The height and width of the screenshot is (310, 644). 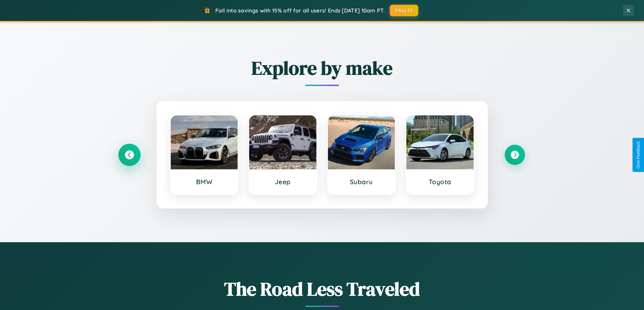 I want to click on button: FALL15, so click(x=404, y=10).